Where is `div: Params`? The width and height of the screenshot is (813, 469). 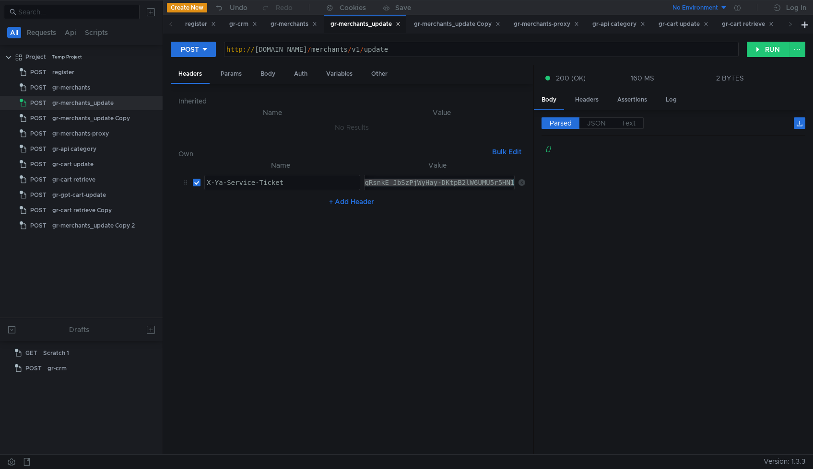 div: Params is located at coordinates (231, 74).